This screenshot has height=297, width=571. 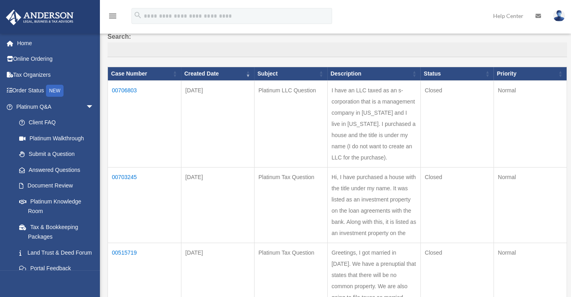 What do you see at coordinates (145, 123) in the screenshot?
I see `td: 00706803` at bounding box center [145, 123].